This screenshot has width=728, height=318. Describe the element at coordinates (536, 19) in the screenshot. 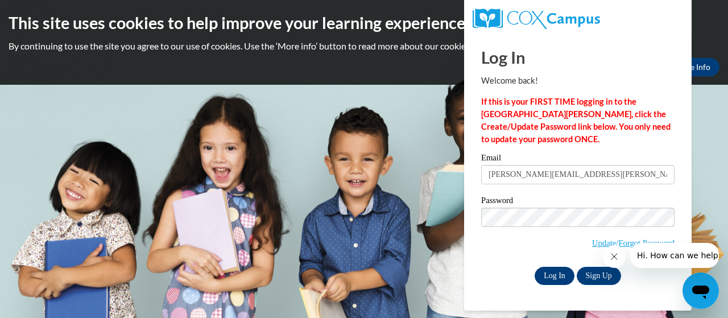

I see `img: COX Campus` at that location.